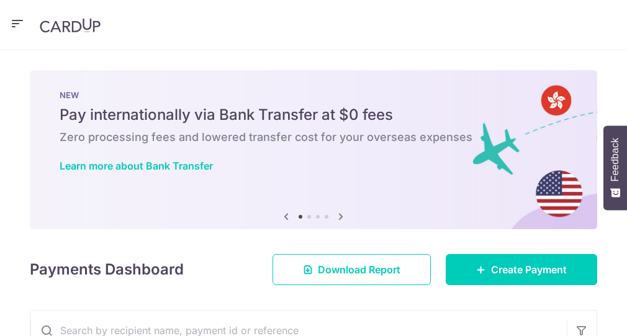 The height and width of the screenshot is (336, 627). I want to click on span: Download Report, so click(359, 270).